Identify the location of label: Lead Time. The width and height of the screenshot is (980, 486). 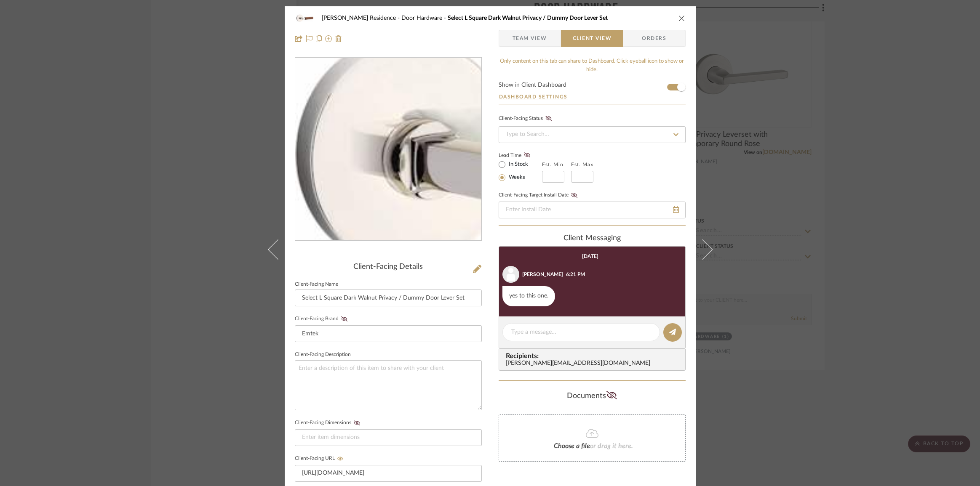
(520, 156).